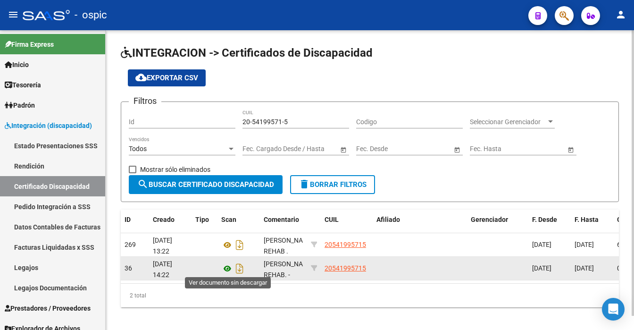 The height and width of the screenshot is (330, 634). I want to click on span: Prestadores / Proveedores, so click(48, 308).